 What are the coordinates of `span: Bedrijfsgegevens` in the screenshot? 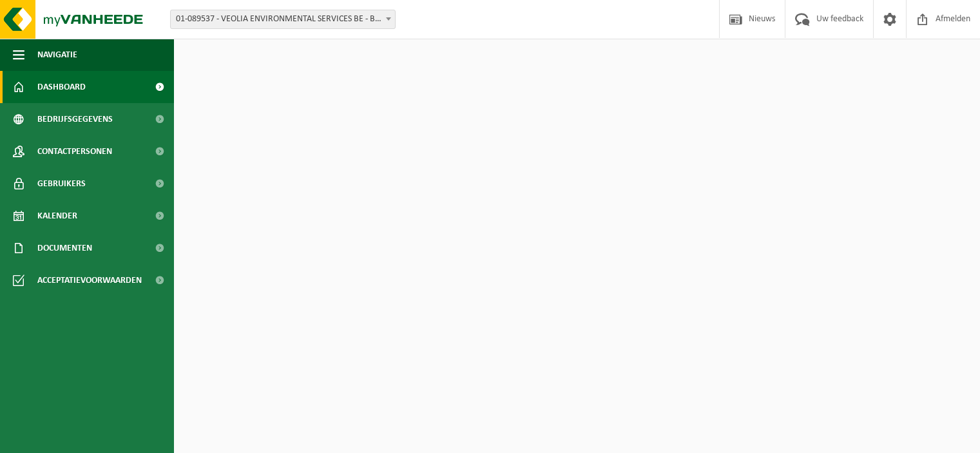 It's located at (75, 120).